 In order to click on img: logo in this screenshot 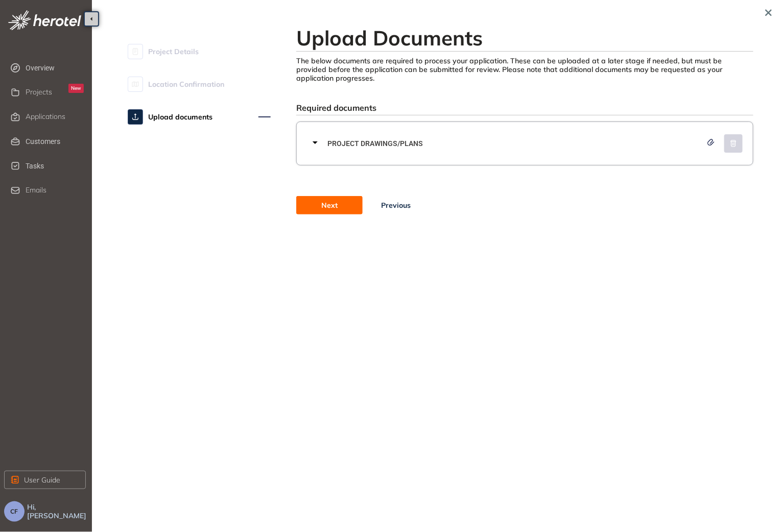, I will do `click(44, 20)`.